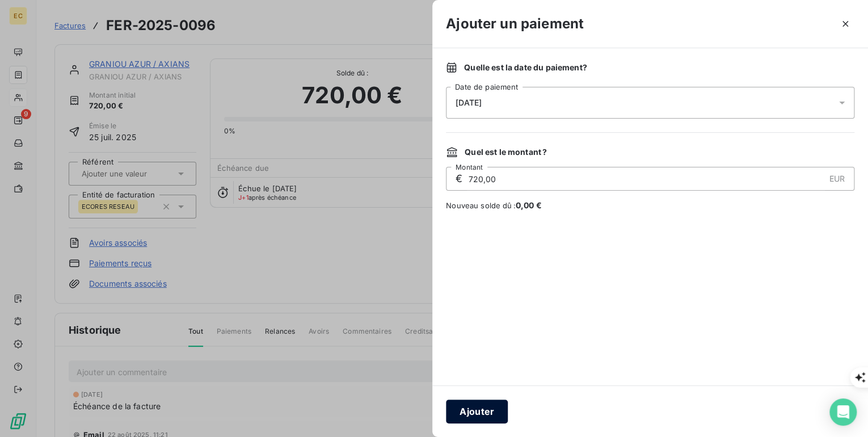 The image size is (868, 437). I want to click on span: Quel est le montant ?, so click(505, 153).